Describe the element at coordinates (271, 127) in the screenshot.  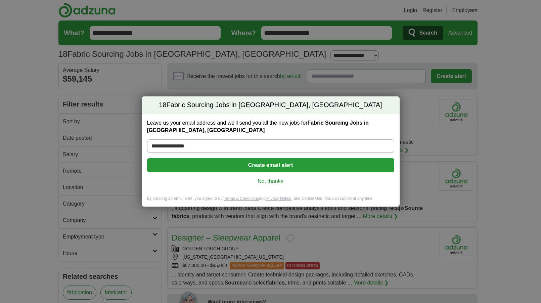
I see `label: Leave us your email address and we'll send you all the new jobs for` at that location.